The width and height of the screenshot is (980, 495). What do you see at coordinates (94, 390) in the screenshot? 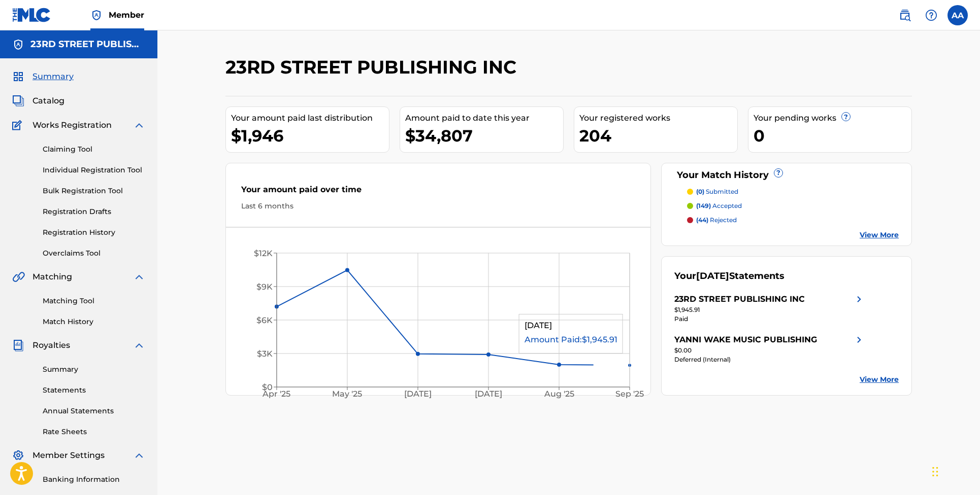
I see `a: Statements` at bounding box center [94, 390].